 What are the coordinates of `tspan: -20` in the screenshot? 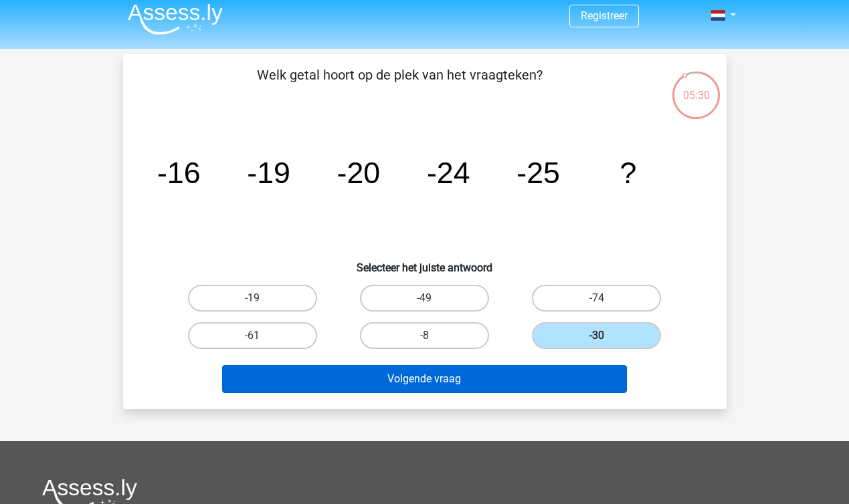 It's located at (358, 173).